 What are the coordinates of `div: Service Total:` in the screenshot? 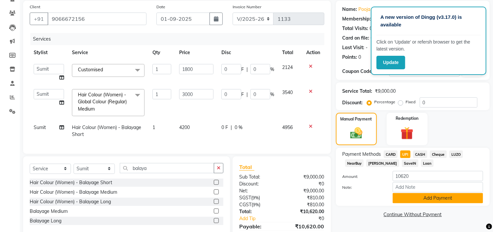 It's located at (357, 91).